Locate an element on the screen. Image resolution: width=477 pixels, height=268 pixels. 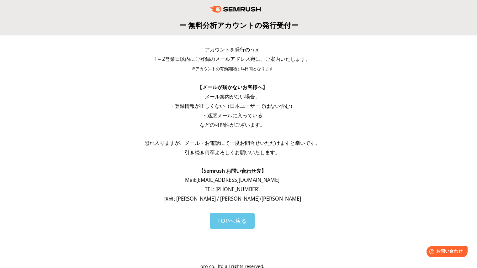
span: ー 無料分析アカウントの発行受付ー is located at coordinates (239, 25).